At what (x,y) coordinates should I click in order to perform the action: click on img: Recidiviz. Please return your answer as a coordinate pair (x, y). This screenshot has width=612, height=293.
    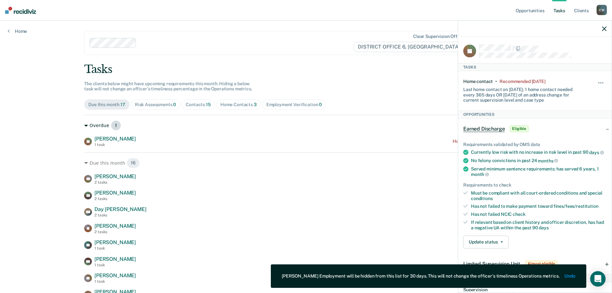
    Looking at the image, I should click on (21, 10).